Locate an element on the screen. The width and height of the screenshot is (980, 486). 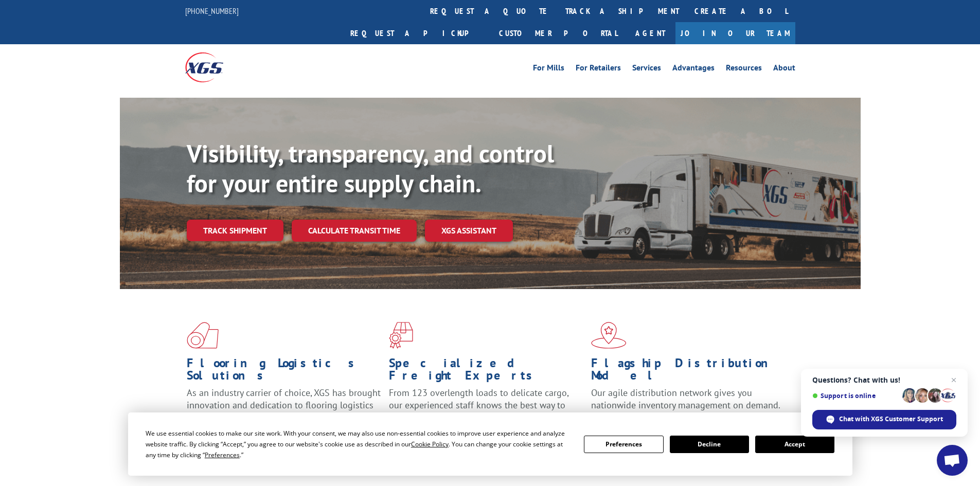
span: Support is online is located at coordinates (855, 396).